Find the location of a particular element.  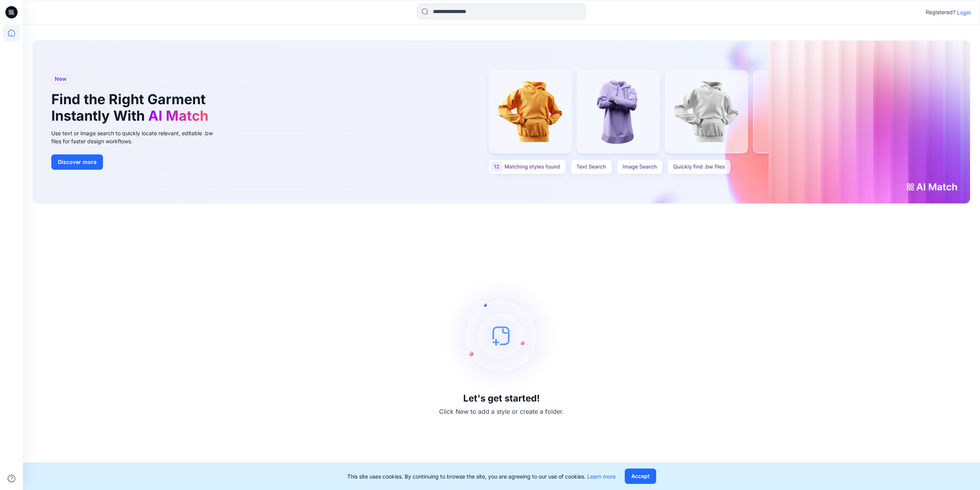

p: Login is located at coordinates (964, 12).